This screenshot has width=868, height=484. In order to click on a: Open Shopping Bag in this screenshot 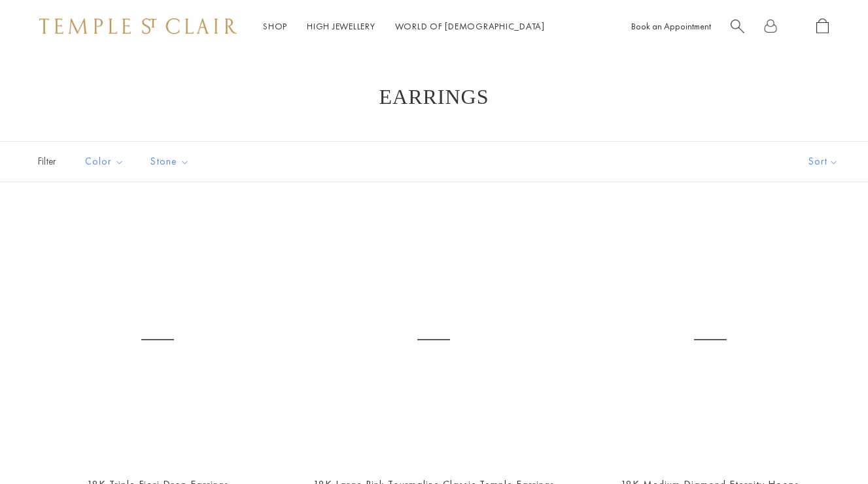, I will do `click(822, 26)`.